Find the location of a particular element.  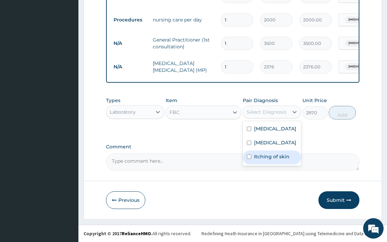

label: Types is located at coordinates (113, 101).